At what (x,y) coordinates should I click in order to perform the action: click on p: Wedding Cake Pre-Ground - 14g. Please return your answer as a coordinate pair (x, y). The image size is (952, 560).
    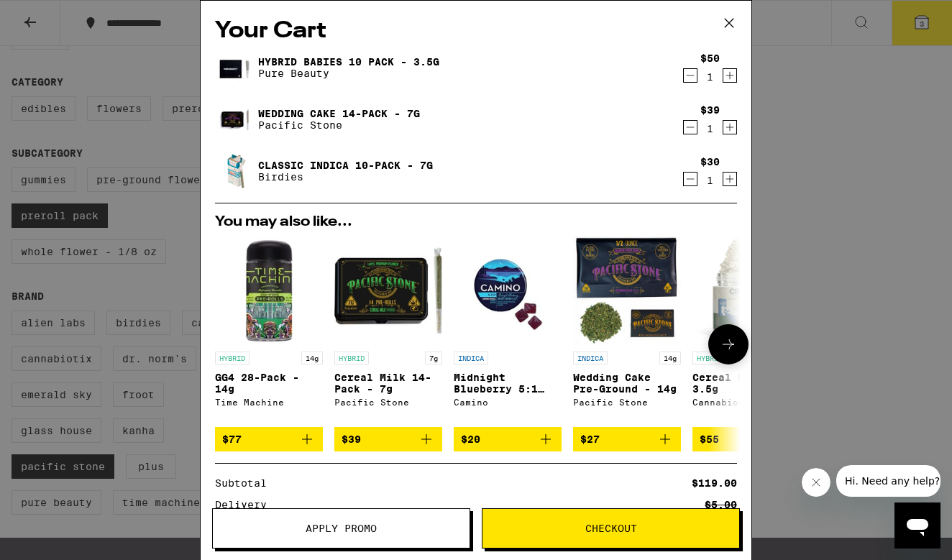
    Looking at the image, I should click on (627, 383).